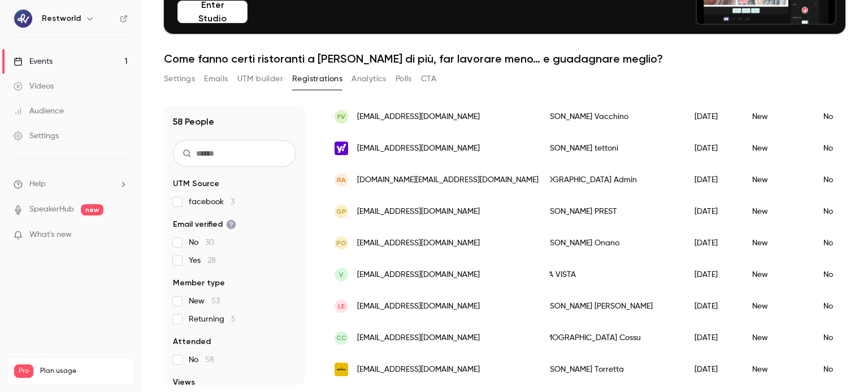  What do you see at coordinates (211, 202) in the screenshot?
I see `span: facebook` at bounding box center [211, 202].